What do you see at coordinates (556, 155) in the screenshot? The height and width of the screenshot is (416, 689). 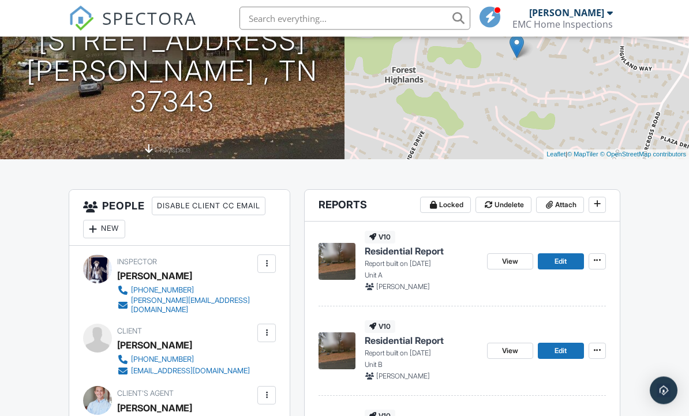 I see `a: Leaflet` at bounding box center [556, 155].